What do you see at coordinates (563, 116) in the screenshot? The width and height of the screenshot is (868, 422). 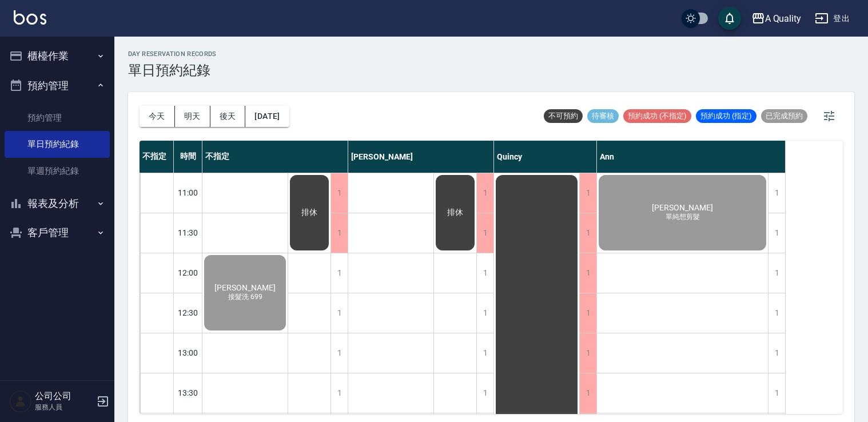 I see `span: 不可預約` at bounding box center [563, 116].